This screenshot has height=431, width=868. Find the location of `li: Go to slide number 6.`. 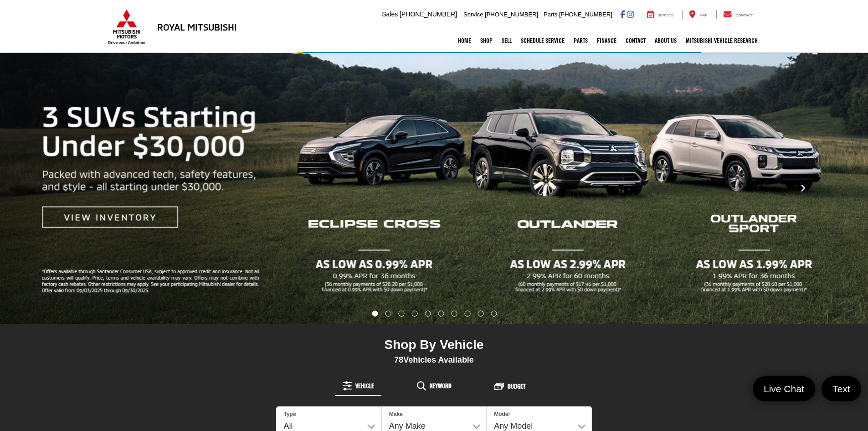

li: Go to slide number 6. is located at coordinates (440, 313).